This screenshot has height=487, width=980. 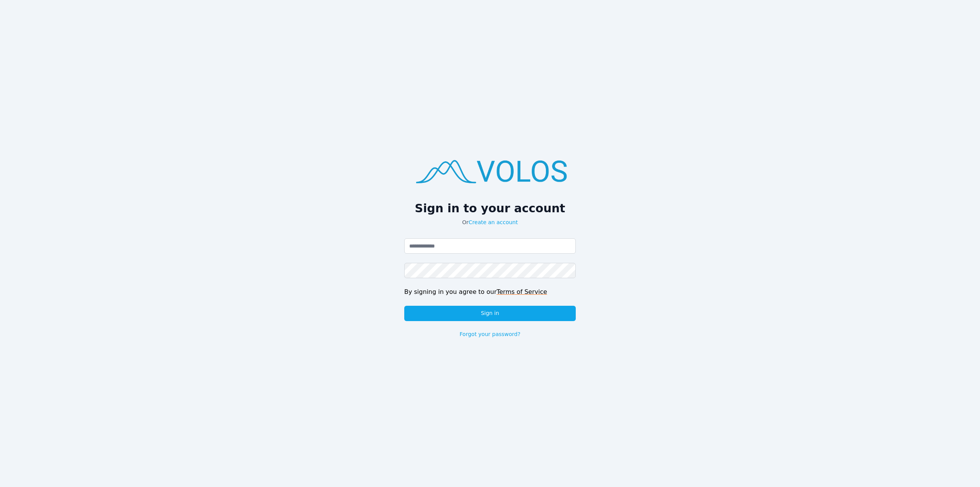 What do you see at coordinates (493, 222) in the screenshot?
I see `a: Create an account` at bounding box center [493, 222].